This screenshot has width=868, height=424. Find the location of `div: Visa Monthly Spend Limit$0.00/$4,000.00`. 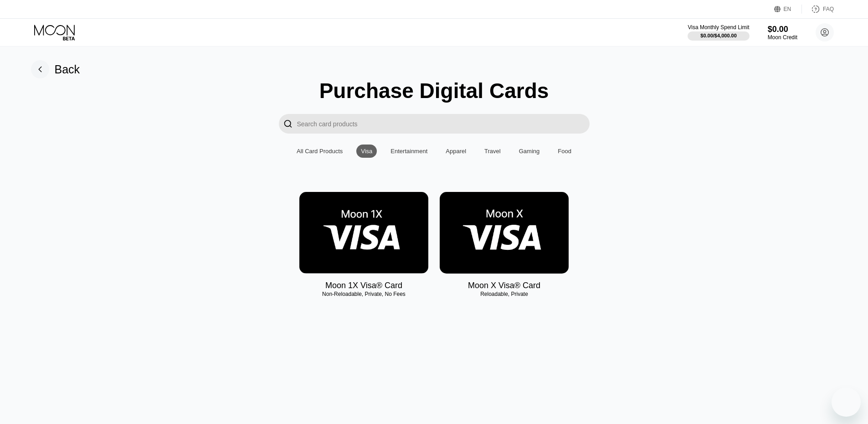

div: Visa Monthly Spend Limit$0.00/$4,000.00 is located at coordinates (718, 32).